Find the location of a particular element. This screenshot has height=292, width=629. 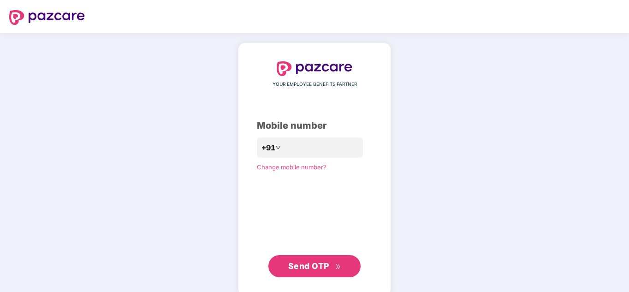

span: Send OTP is located at coordinates (309, 266).